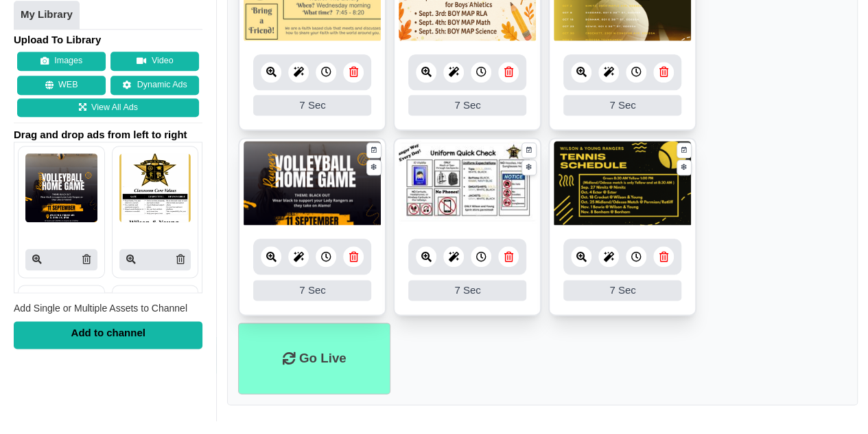 This screenshot has height=434, width=868. I want to click on span: Drag and drop ads from left to right, so click(108, 135).